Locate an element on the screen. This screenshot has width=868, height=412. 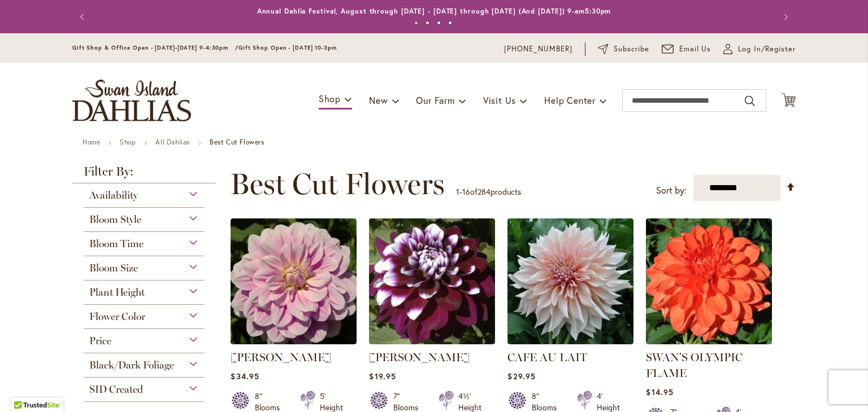
span: Best Cut Flowers is located at coordinates (337, 184).